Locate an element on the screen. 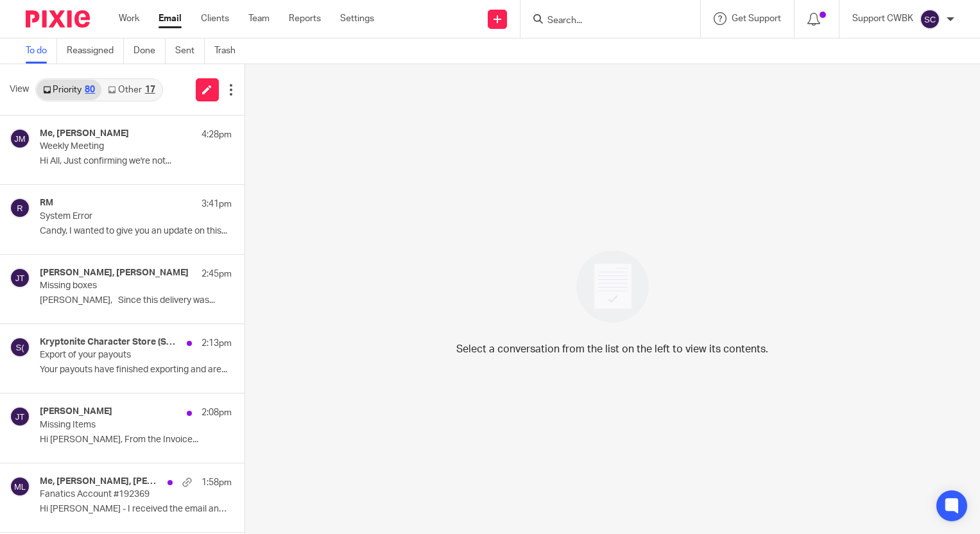  a: Other17 is located at coordinates (131, 90).